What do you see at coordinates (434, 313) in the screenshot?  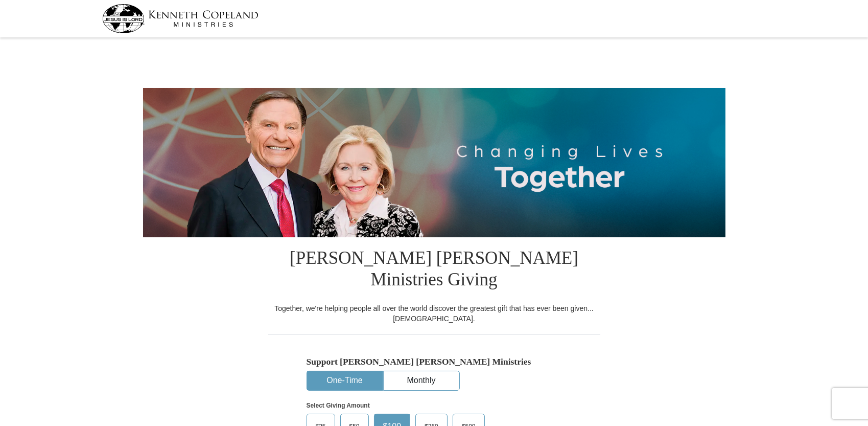 I see `div: Together, we're helping people all over the world discover the greatest gift that has ever been g...` at bounding box center [434, 313].